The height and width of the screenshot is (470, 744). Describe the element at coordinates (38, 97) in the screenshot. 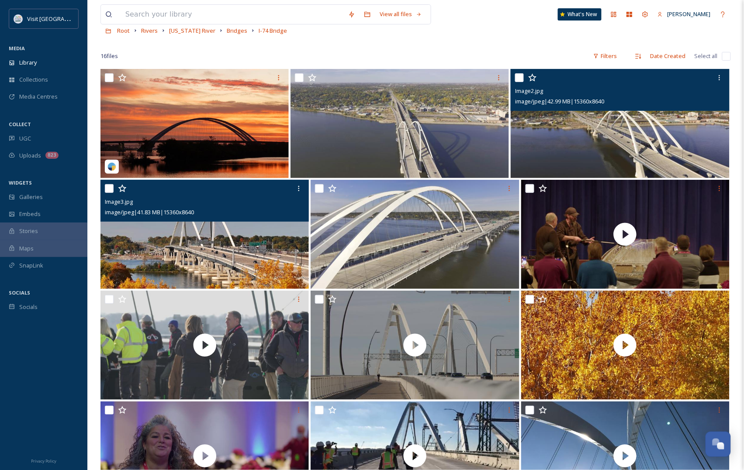

I see `span: Media Centres` at that location.